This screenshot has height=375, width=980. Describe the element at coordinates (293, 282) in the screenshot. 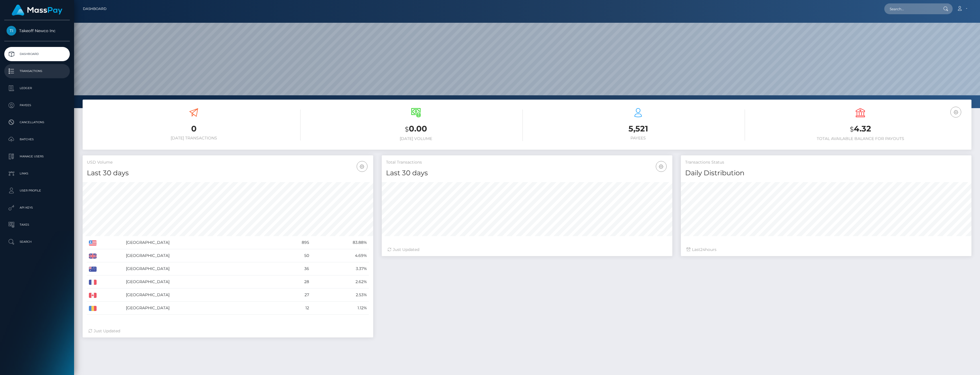

I see `td: 28` at that location.